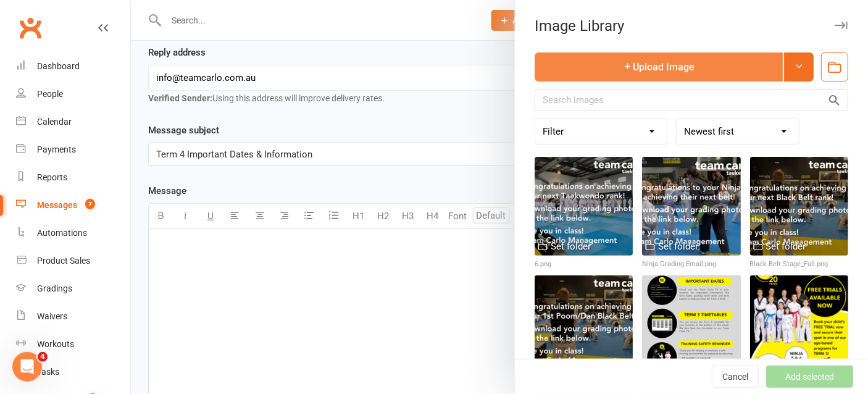 This screenshot has height=394, width=868. What do you see at coordinates (659, 67) in the screenshot?
I see `button: Upload Image` at bounding box center [659, 67].